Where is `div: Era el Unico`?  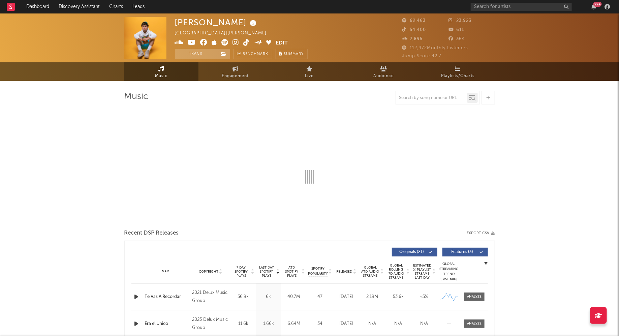 div: Era el Unico is located at coordinates (167, 324).